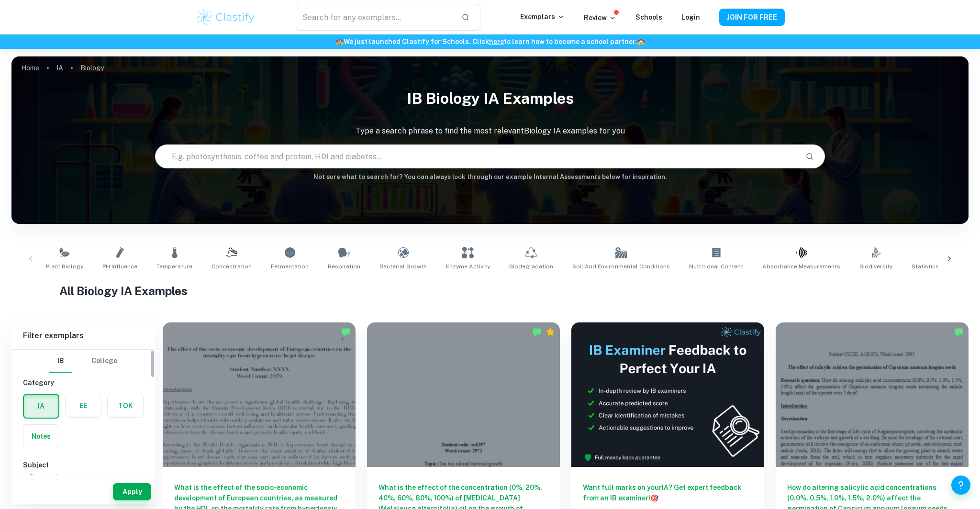  What do you see at coordinates (490, 177) in the screenshot?
I see `h6: Not sure what to search for? You can always look through our example Internal Assessments below f...` at bounding box center [490, 177].